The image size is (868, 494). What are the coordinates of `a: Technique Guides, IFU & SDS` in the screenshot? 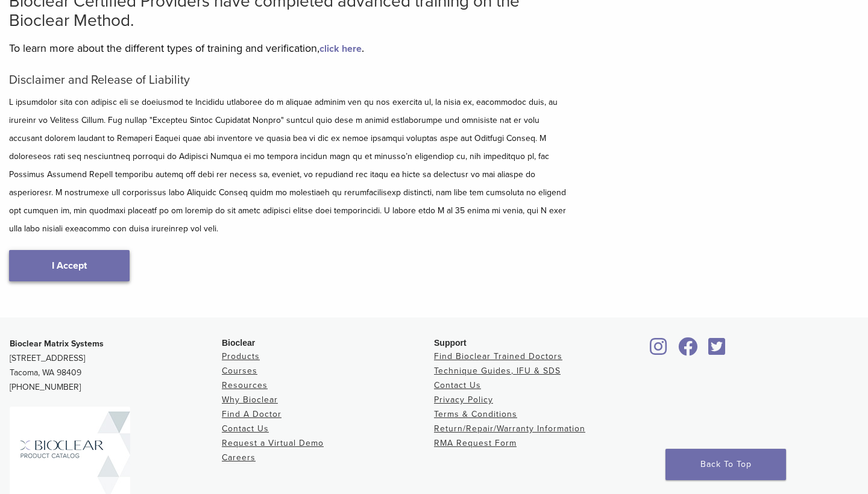 It's located at (497, 370).